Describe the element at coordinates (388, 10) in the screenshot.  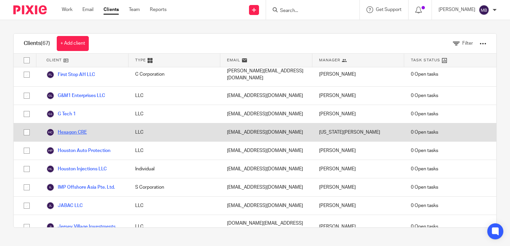
I see `span: Get Support` at that location.